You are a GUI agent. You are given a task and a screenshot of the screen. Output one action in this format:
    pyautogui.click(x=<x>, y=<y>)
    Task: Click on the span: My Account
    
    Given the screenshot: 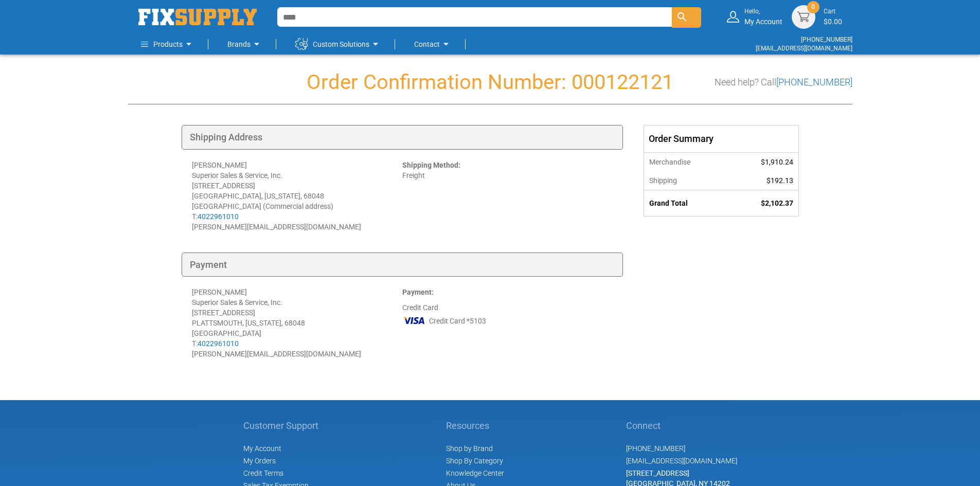 What is the action you would take?
    pyautogui.click(x=263, y=448)
    